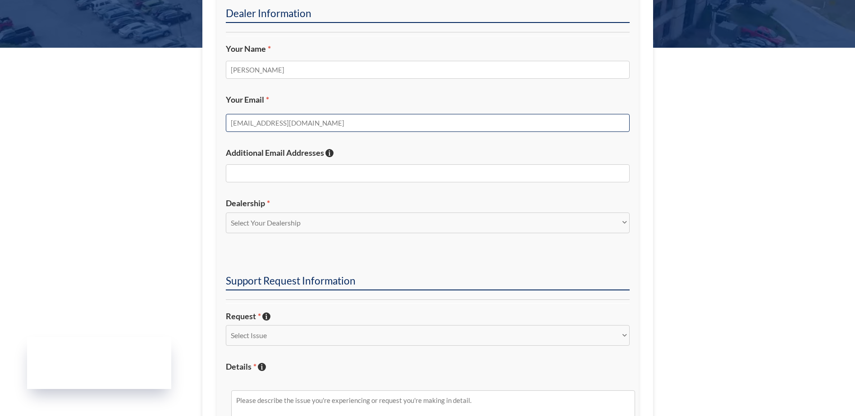 The width and height of the screenshot is (855, 416). I want to click on span: Details, so click(241, 367).